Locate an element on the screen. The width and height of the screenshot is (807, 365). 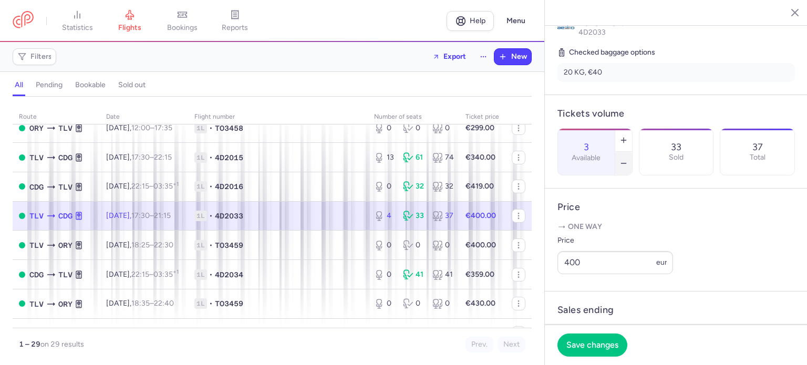
div: 41 is located at coordinates (413, 275).